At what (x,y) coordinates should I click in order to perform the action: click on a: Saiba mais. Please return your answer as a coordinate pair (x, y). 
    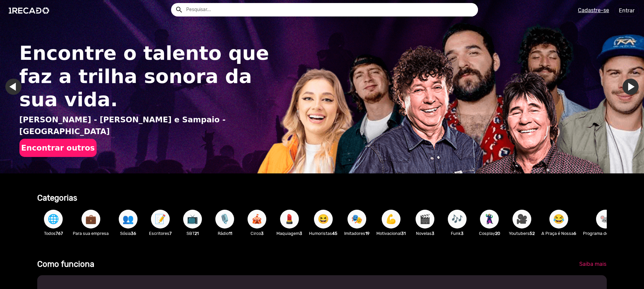
    Looking at the image, I should click on (593, 264).